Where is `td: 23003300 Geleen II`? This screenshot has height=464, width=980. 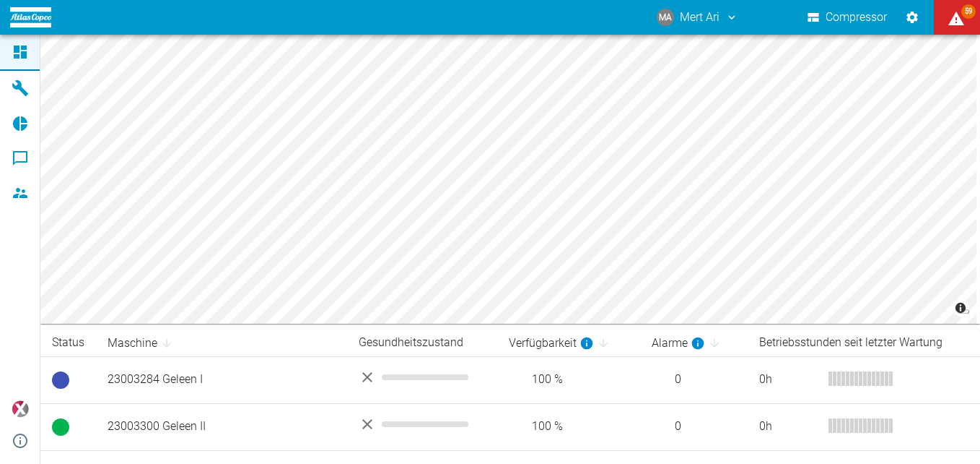 td: 23003300 Geleen II is located at coordinates (221, 426).